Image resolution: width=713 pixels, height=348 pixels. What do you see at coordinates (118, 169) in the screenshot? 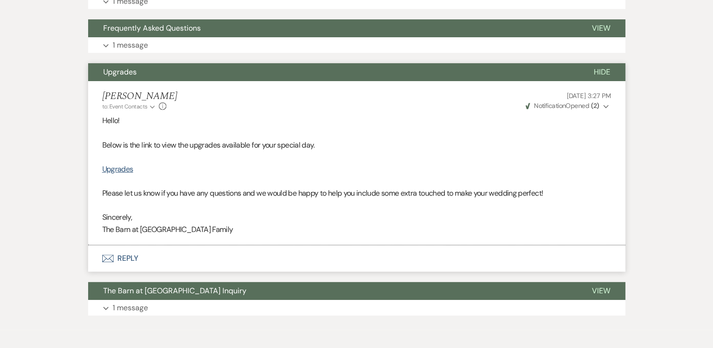
I see `a: Upgrades` at bounding box center [118, 169].